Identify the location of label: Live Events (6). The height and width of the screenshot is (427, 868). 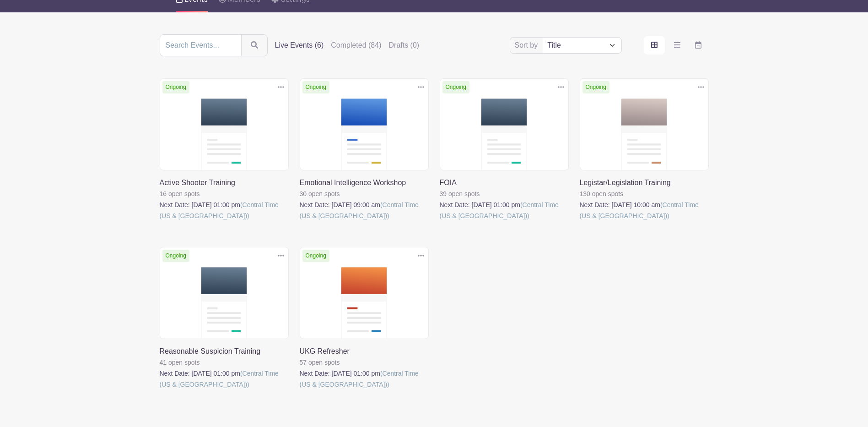
(299, 46).